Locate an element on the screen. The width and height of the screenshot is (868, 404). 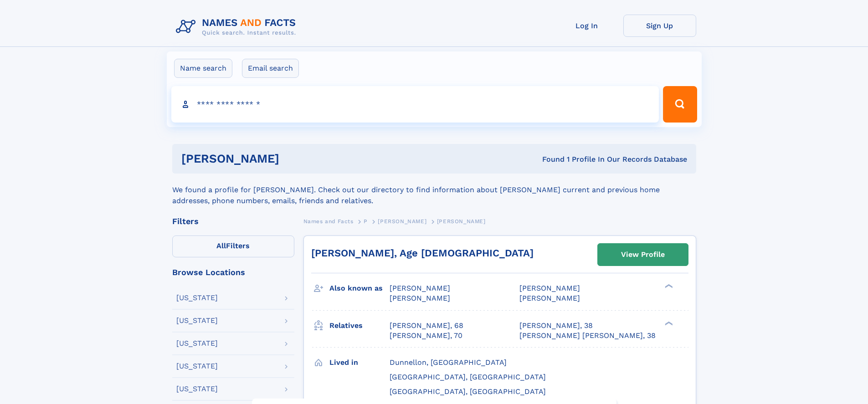
a: P is located at coordinates (366, 221).